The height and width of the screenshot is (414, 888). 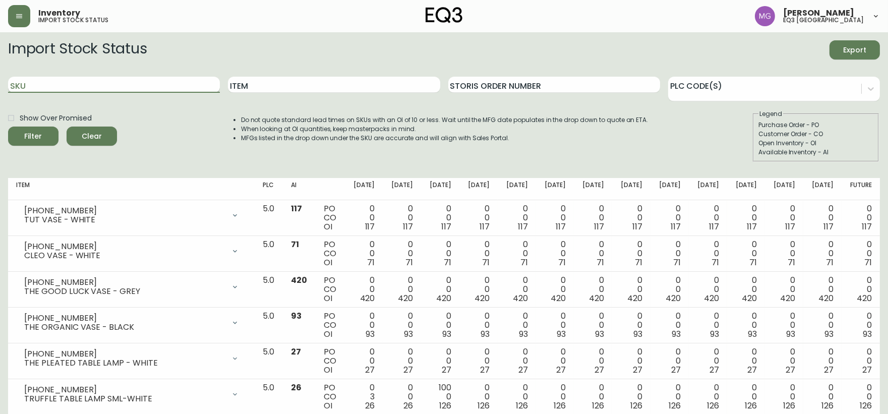 I want to click on span: Export, so click(x=855, y=50).